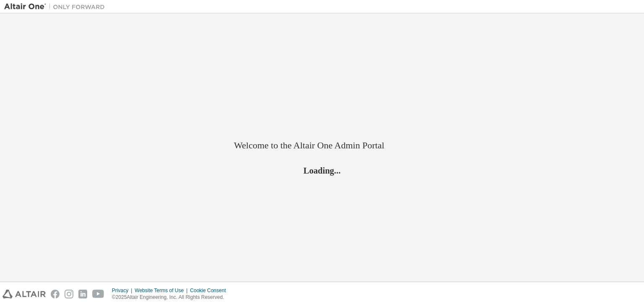 The width and height of the screenshot is (644, 306). What do you see at coordinates (162, 291) in the screenshot?
I see `div: Website Terms of Use` at bounding box center [162, 291].